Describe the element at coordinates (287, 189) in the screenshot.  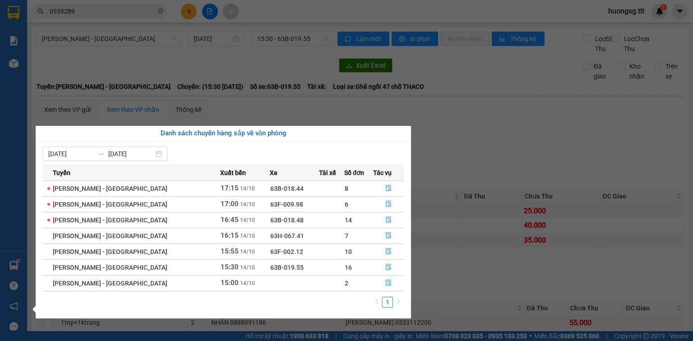
I see `span: 63B-018.44` at that location.